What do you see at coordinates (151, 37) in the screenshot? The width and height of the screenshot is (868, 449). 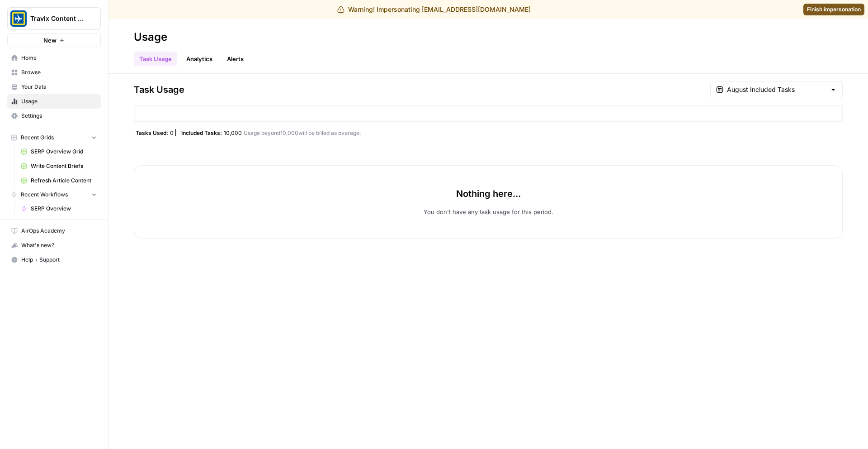 I see `div: Usage` at bounding box center [151, 37].